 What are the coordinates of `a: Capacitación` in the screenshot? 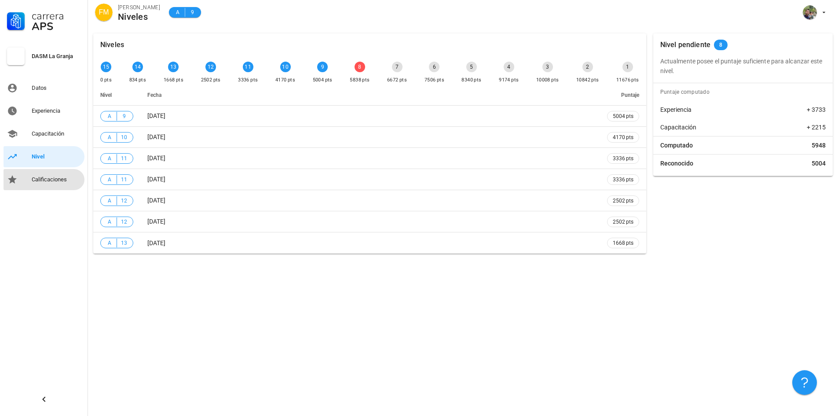 It's located at (44, 134).